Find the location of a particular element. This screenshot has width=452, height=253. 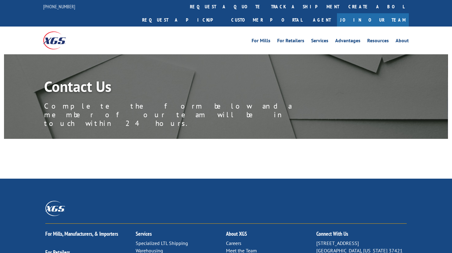

a: Customer Portal is located at coordinates (267, 20).